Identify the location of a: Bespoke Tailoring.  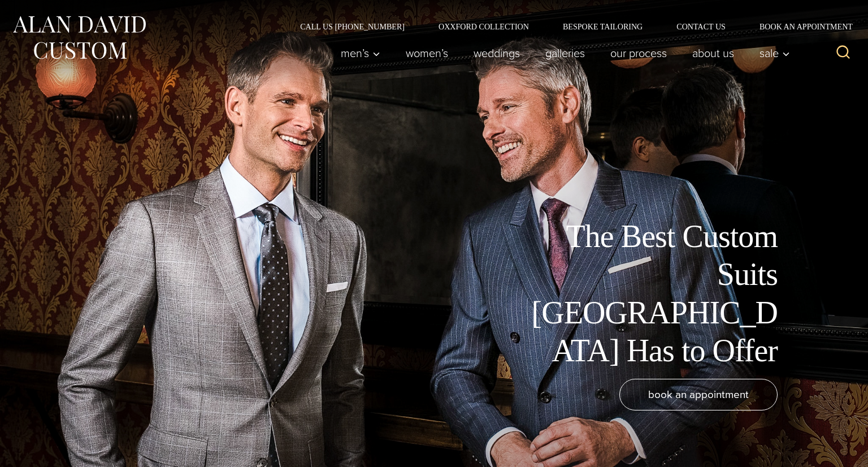
(602, 27).